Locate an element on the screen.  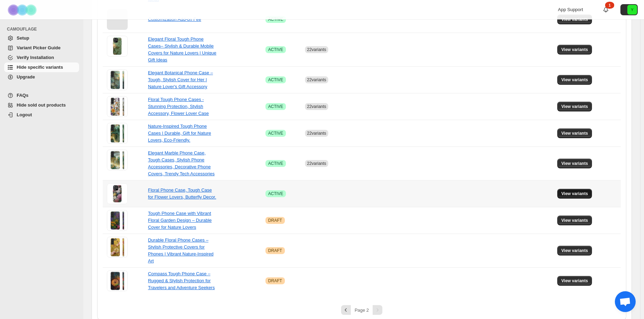
a: Floral Tough Phone Cases - Stunning Protection, Stylish Accessory, Flower Lover Case is located at coordinates (178, 106).